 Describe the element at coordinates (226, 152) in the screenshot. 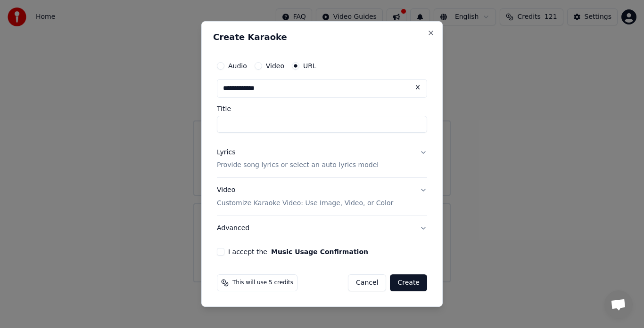

I see `div: Lyrics` at that location.